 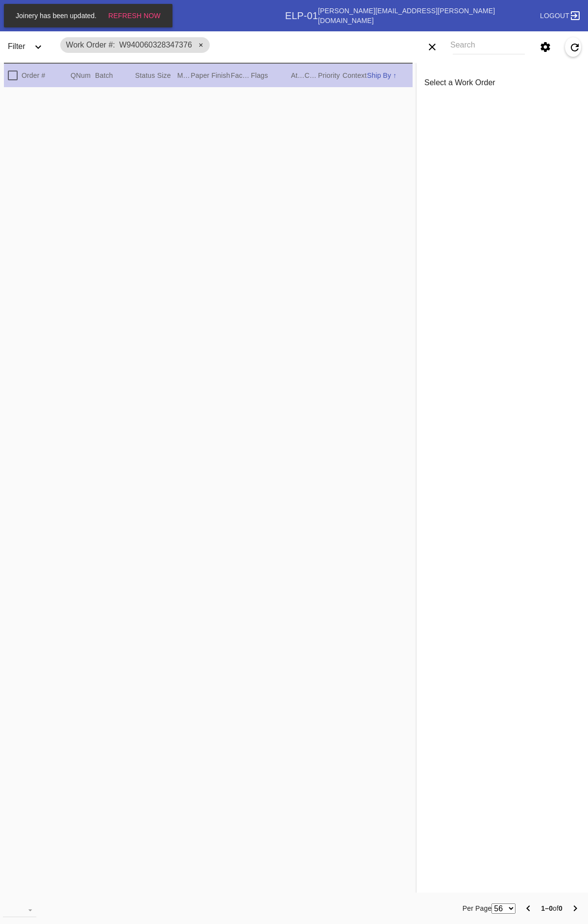 I want to click on span: Work Order #, so click(x=91, y=44).